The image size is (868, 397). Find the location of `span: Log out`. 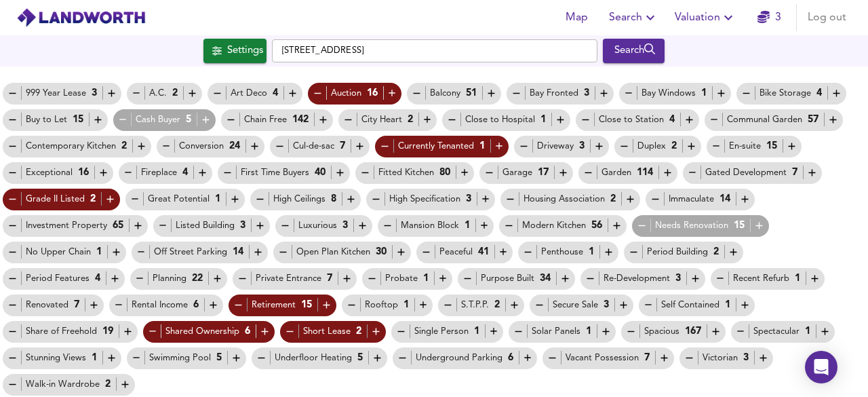

span: Log out is located at coordinates (827, 17).